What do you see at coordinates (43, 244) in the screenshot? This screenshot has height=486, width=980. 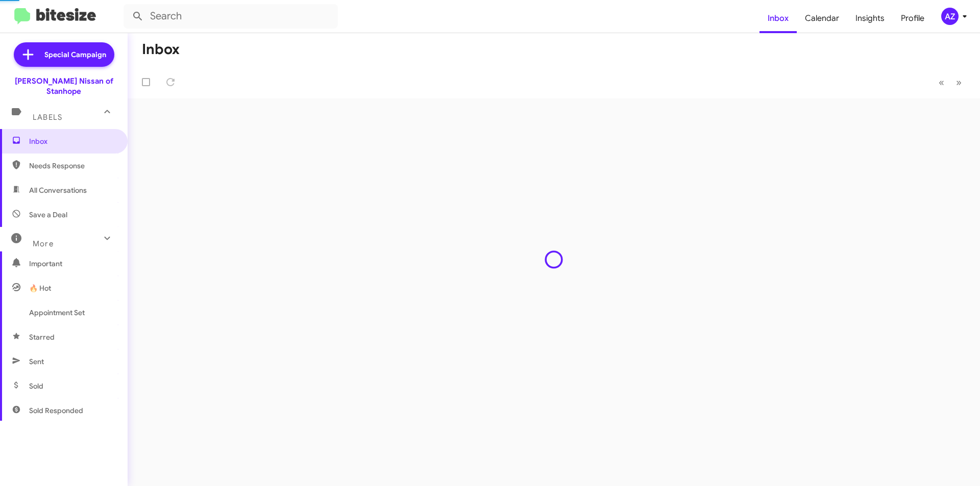 I see `span: More` at bounding box center [43, 244].